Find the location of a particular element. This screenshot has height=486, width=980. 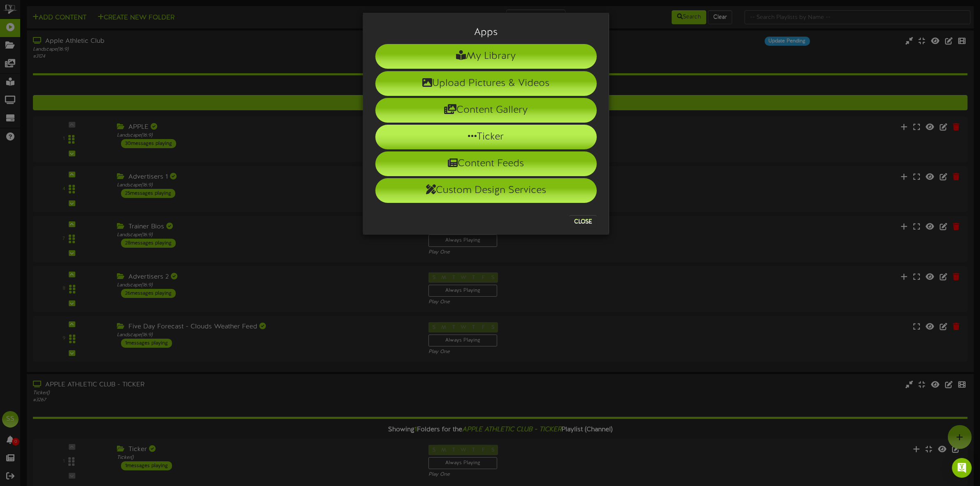

li: Custom Design Services is located at coordinates (486, 190).